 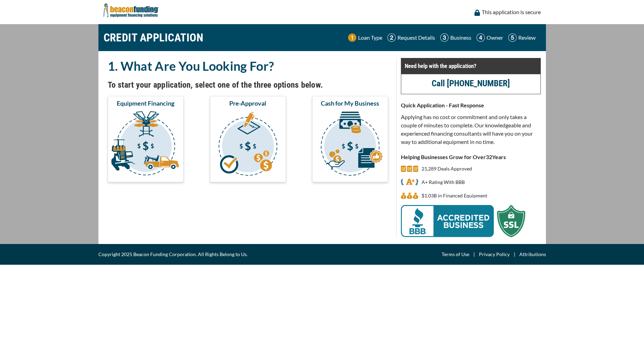 I want to click on h1: CREDIT APPLICATION, so click(x=154, y=38).